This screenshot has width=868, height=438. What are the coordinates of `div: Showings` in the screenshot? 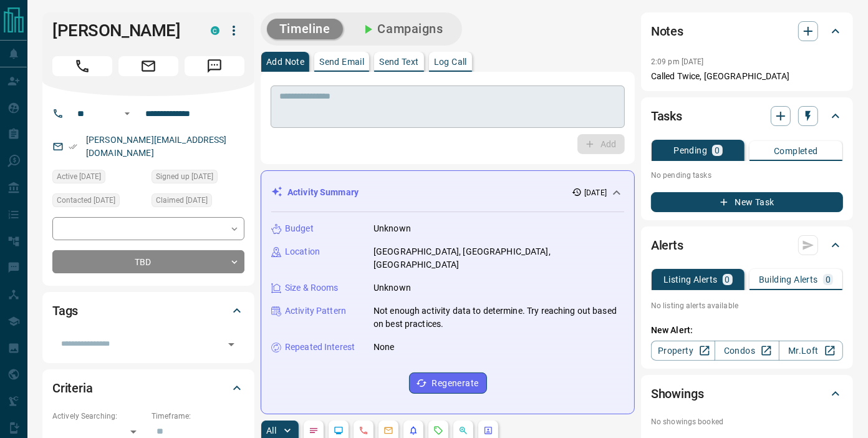 It's located at (747, 394).